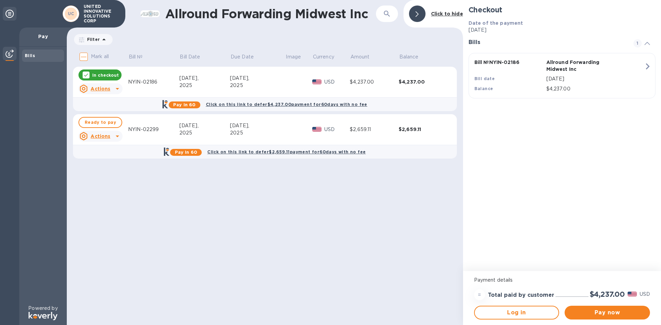 The image size is (661, 325). What do you see at coordinates (154, 82) in the screenshot?
I see `div: NYIN-02186` at bounding box center [154, 82].